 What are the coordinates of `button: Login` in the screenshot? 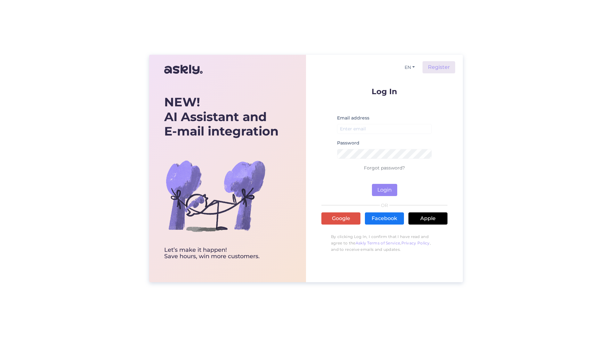 It's located at (385, 190).